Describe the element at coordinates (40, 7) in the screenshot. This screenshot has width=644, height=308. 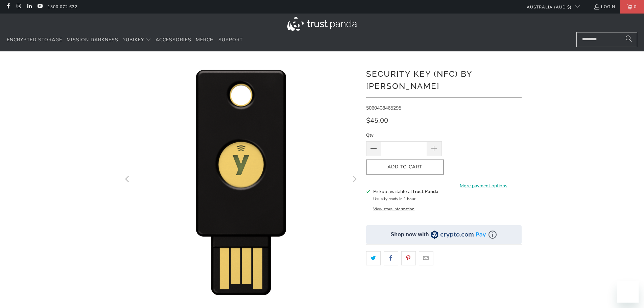
I see `a: Trust Panda Australia on YouTube` at that location.